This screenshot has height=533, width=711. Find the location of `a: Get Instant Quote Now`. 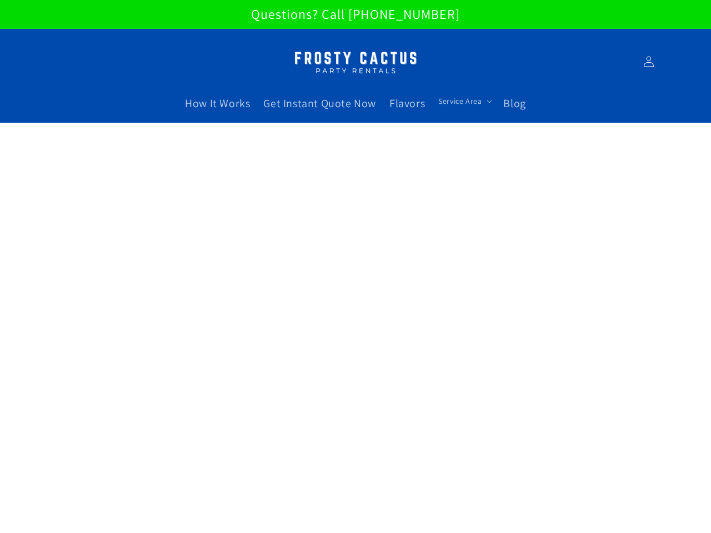

a: Get Instant Quote Now is located at coordinates (319, 103).